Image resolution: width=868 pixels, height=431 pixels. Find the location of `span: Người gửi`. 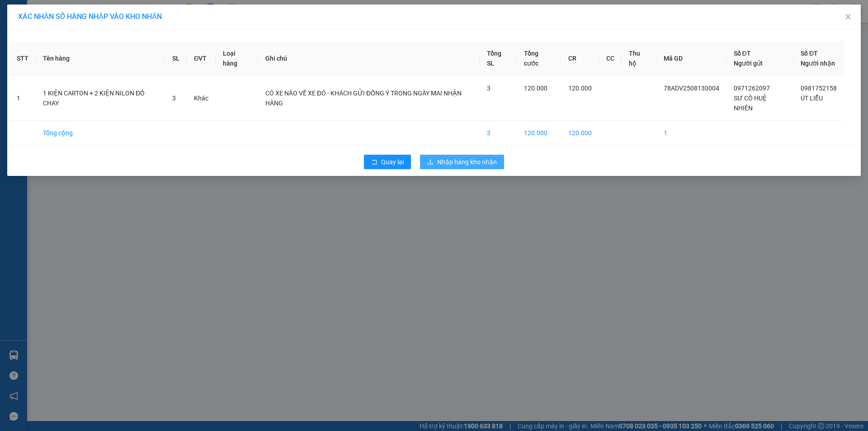

span: Người gửi is located at coordinates (748, 63).